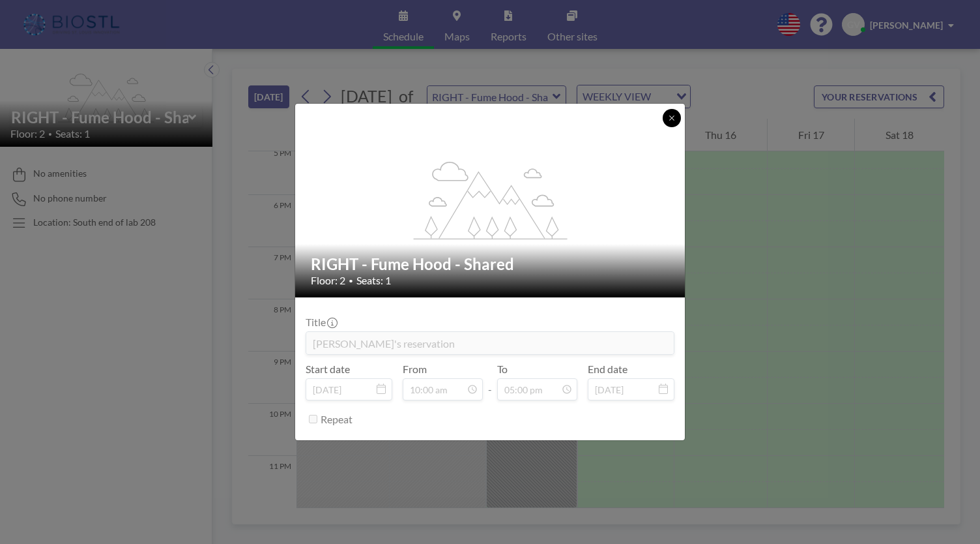 This screenshot has width=980, height=544. I want to click on span: Seats: 1, so click(373, 281).